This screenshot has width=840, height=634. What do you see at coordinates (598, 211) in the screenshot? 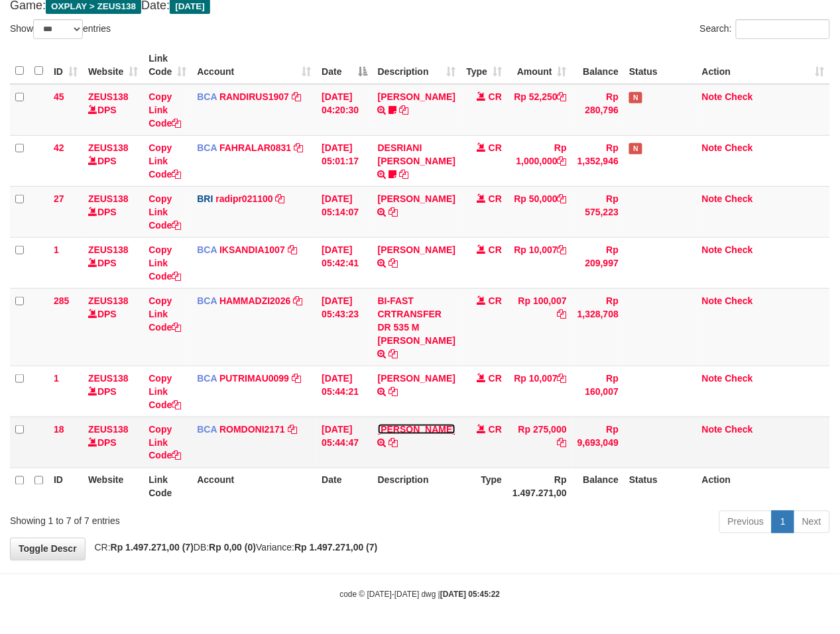
I see `td: Rp 575,223` at bounding box center [598, 211].